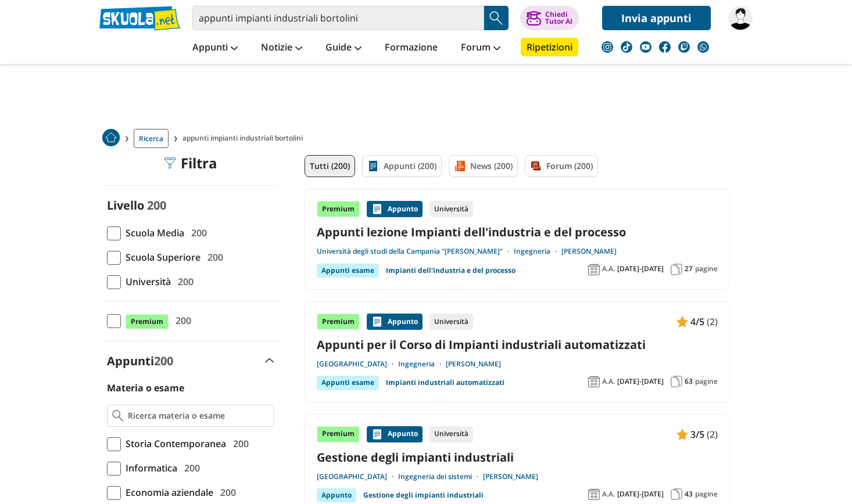 Image resolution: width=852 pixels, height=504 pixels. I want to click on a: Impianti dell'industria e del processo, so click(450, 271).